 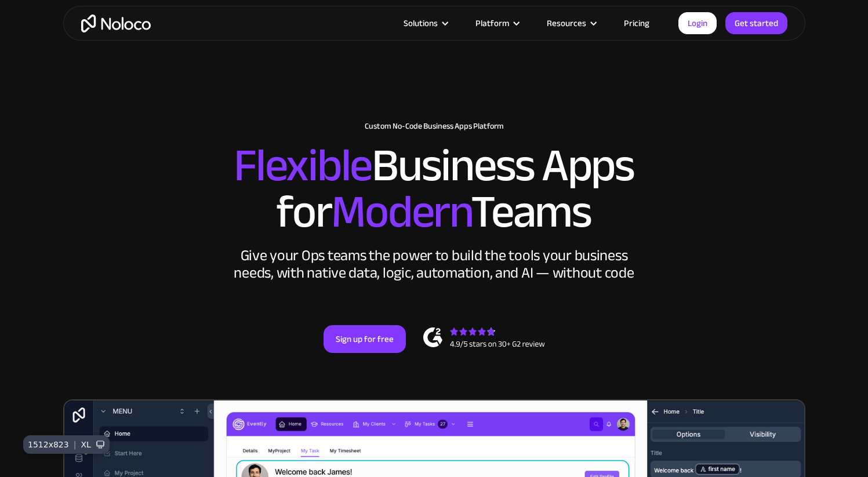 I want to click on div: Give your Ops teams the power to build the tools your business needs, with native data, logic, au..., so click(x=434, y=264).